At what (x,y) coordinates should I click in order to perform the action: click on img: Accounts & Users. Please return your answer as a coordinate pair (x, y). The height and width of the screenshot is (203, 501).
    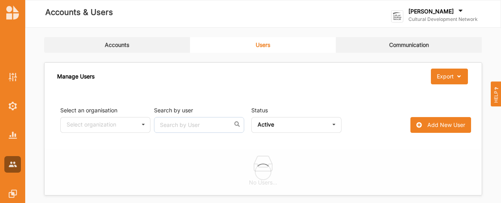
    Looking at the image, I should click on (13, 164).